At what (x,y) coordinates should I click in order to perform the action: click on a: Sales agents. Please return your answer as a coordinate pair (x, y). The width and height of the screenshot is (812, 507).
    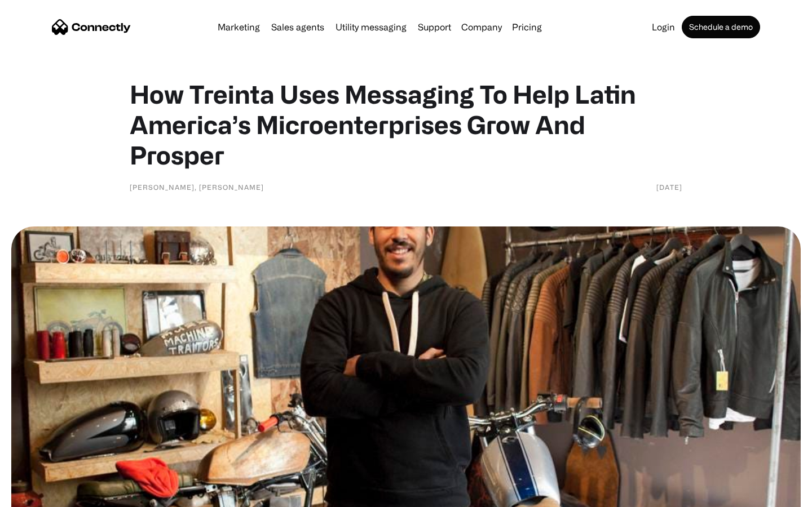
    Looking at the image, I should click on (298, 27).